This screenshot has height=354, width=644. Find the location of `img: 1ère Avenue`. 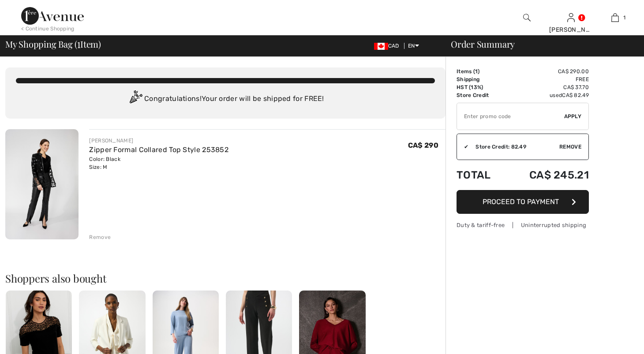

img: 1ère Avenue is located at coordinates (52, 16).